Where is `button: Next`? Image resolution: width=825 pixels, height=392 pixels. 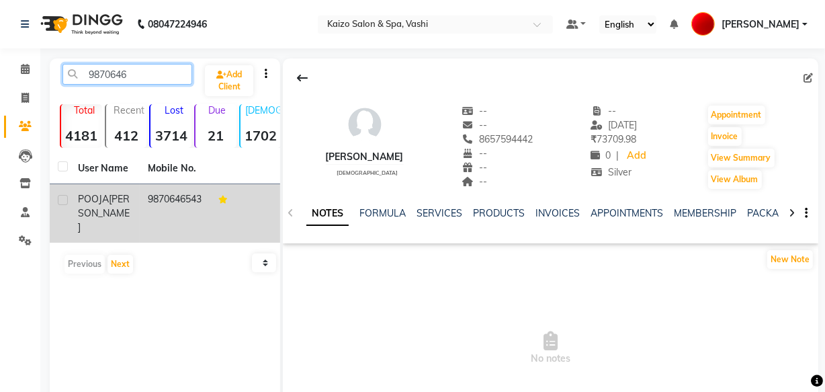 button: Next is located at coordinates (120, 264).